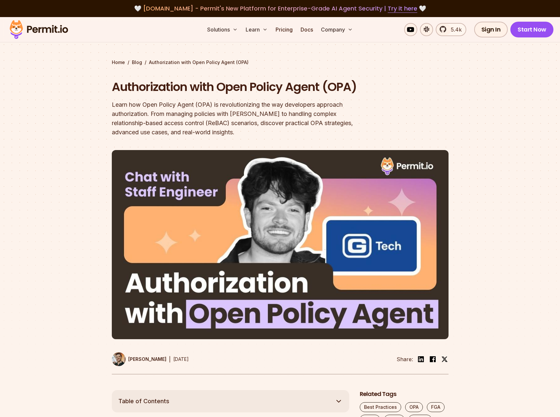 The image size is (560, 417). I want to click on img: Authorization with Open Policy Agent (OPA), so click(280, 245).